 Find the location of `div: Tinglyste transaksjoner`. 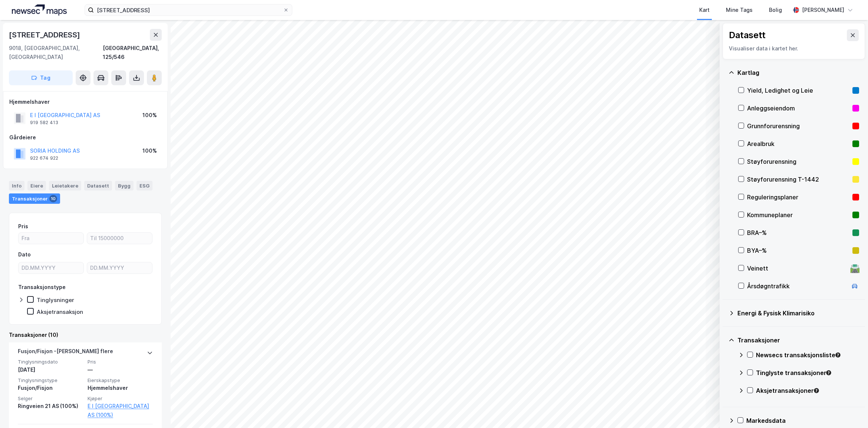

div: Tinglyste transaksjoner is located at coordinates (808, 373).